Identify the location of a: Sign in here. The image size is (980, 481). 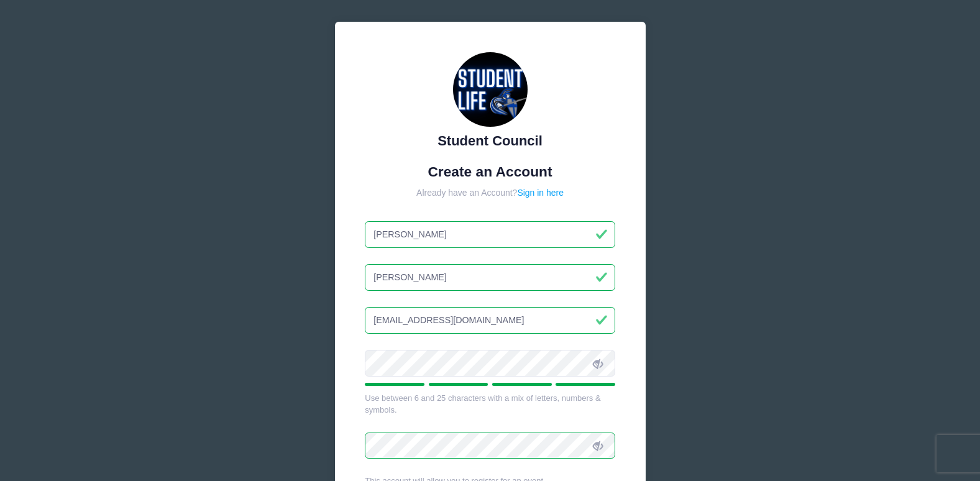
(540, 192).